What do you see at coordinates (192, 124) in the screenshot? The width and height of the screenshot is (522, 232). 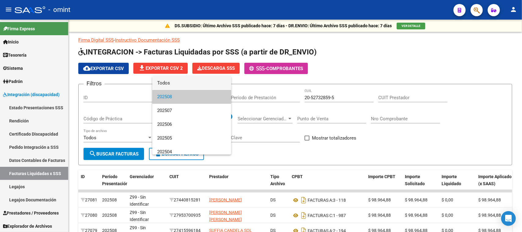 I see `span: 202506` at bounding box center [192, 124].